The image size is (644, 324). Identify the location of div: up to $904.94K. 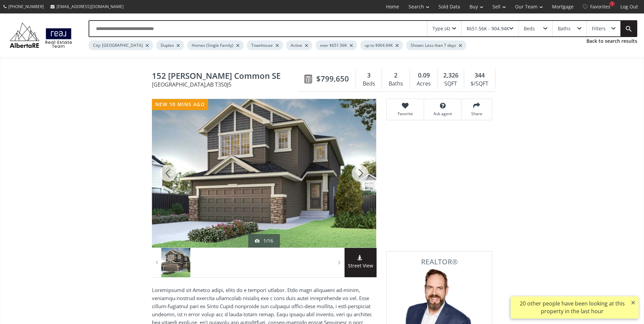
(381, 45).